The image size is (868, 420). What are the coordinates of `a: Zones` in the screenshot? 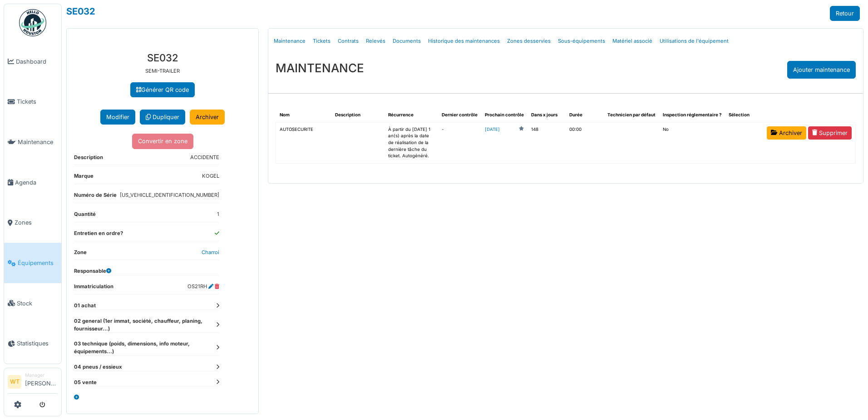 It's located at (33, 223).